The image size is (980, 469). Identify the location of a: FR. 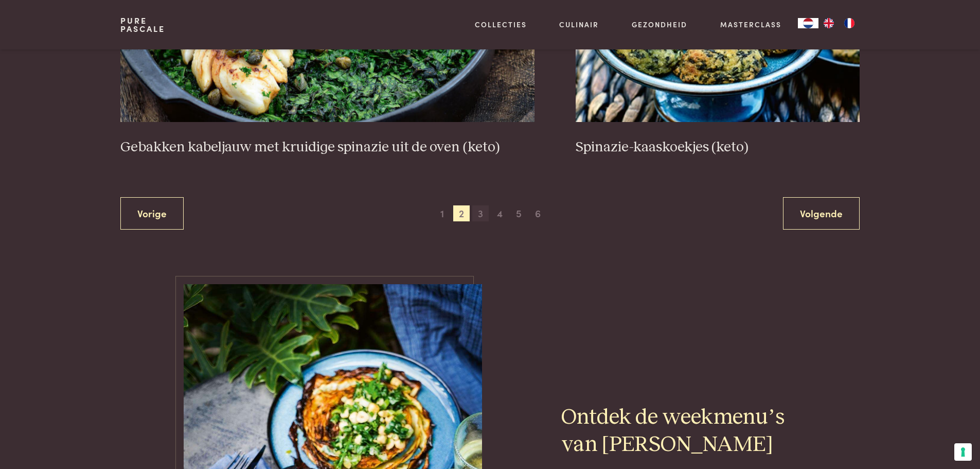
(849, 23).